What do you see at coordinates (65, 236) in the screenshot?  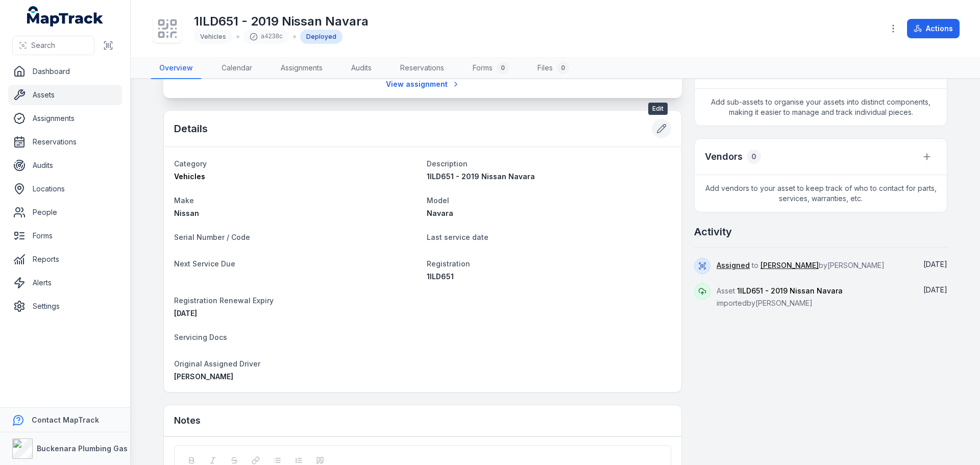 I see `a: Forms` at bounding box center [65, 236].